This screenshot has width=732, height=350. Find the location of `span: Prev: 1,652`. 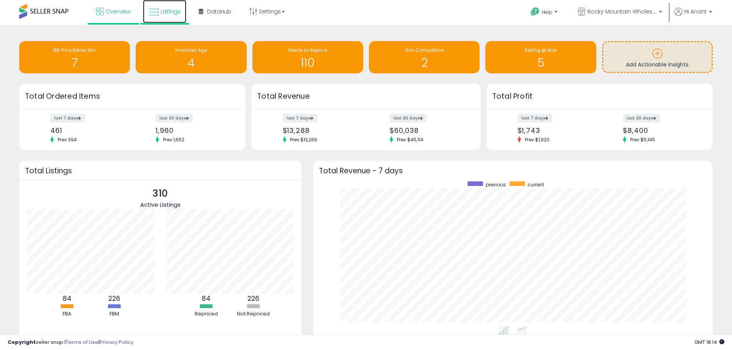

span: Prev: 1,652 is located at coordinates (174, 140).